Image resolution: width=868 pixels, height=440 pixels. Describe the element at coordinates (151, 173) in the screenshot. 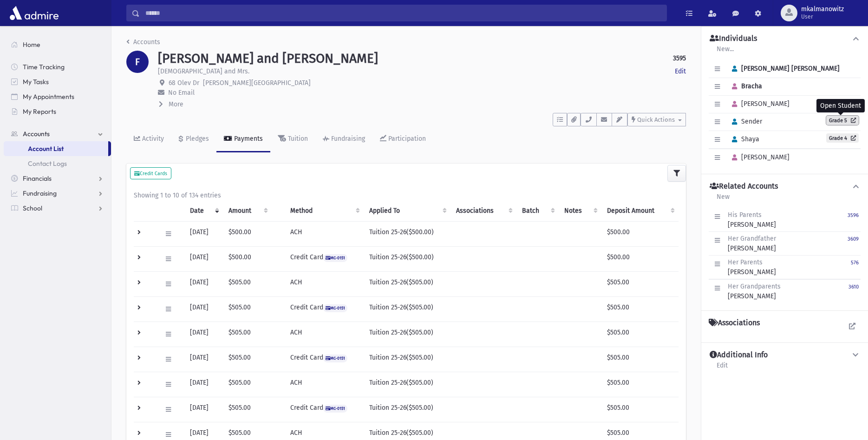

I see `small: Credit Cards` at that location.